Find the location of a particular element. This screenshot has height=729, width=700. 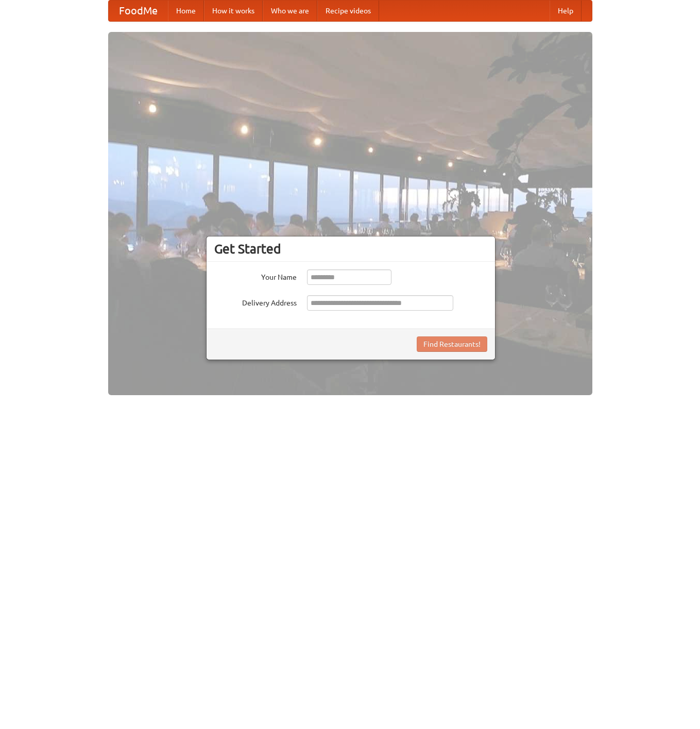

a: How it works is located at coordinates (234, 11).